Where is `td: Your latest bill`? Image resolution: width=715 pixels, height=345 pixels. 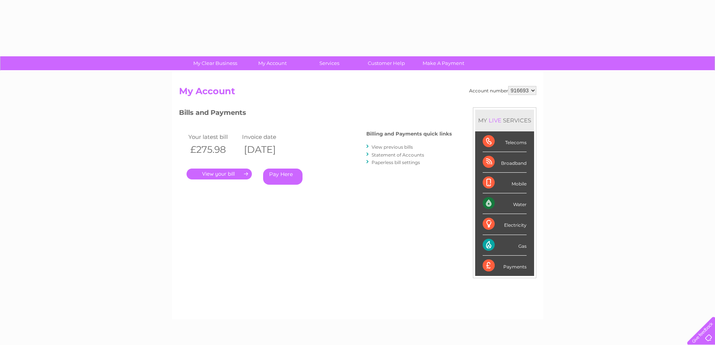
td: Your latest bill is located at coordinates (213, 137).